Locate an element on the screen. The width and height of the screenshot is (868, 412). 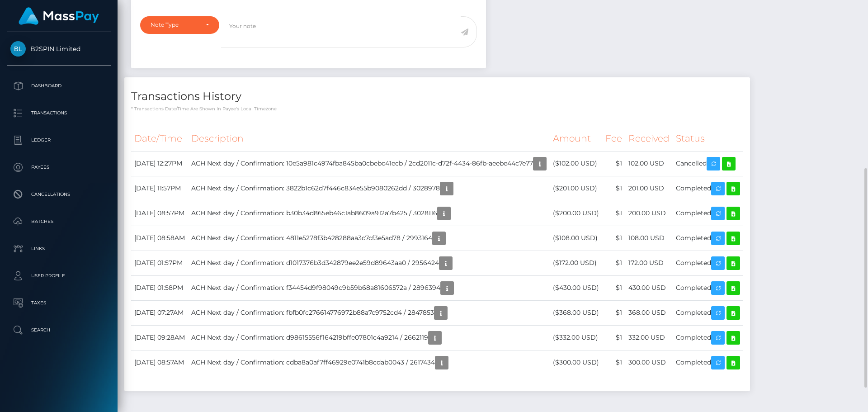
div: Note Type is located at coordinates (174, 25).